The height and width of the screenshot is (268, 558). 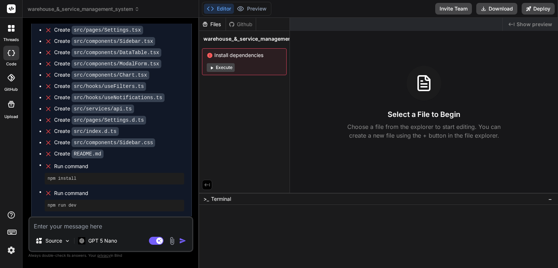 I want to click on button: Invite Team, so click(x=453, y=9).